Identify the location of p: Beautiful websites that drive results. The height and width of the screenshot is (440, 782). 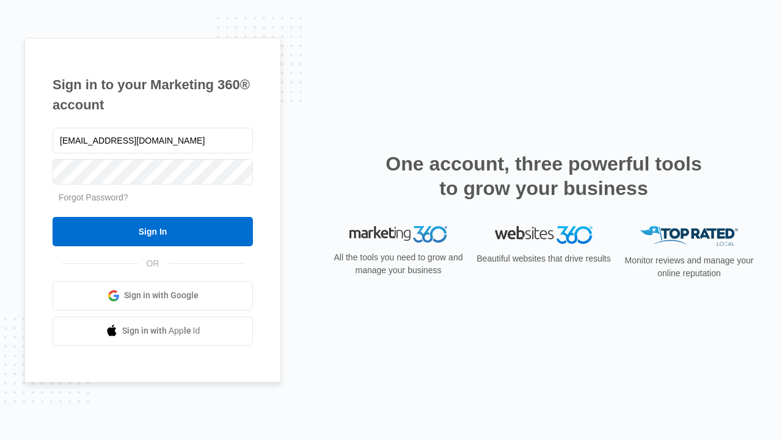
(543, 258).